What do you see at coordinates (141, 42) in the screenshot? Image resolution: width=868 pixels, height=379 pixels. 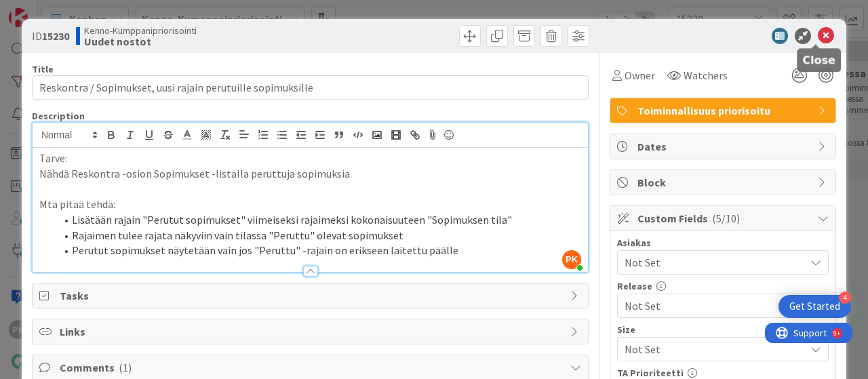 I see `b: Uudet nostot` at bounding box center [141, 42].